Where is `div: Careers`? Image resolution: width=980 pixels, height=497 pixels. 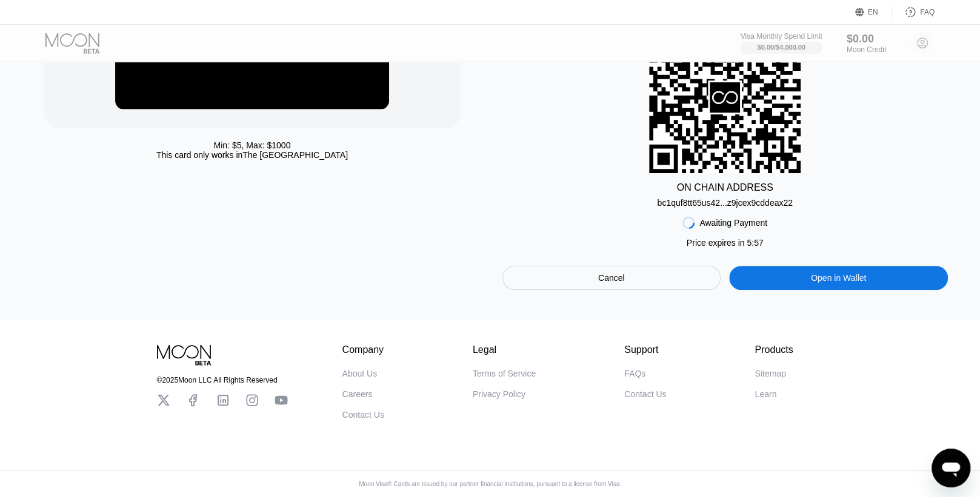 div: Careers is located at coordinates (357, 394).